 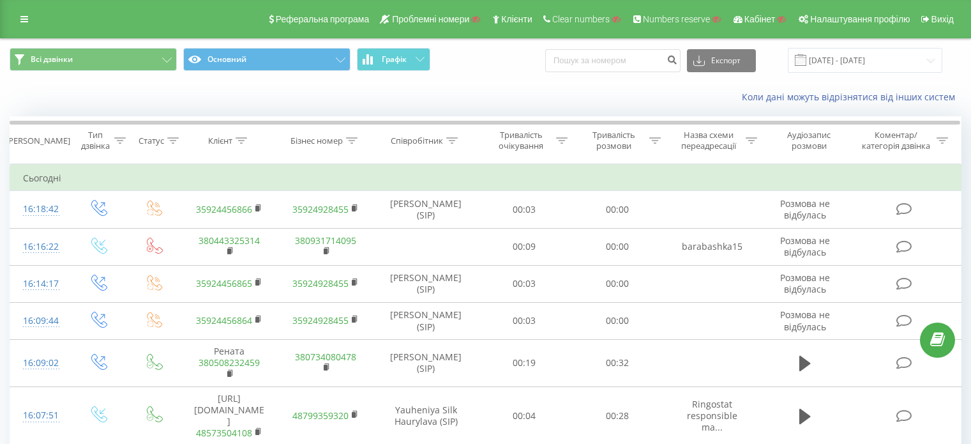 I want to click on div: 16:14:17, so click(x=40, y=283).